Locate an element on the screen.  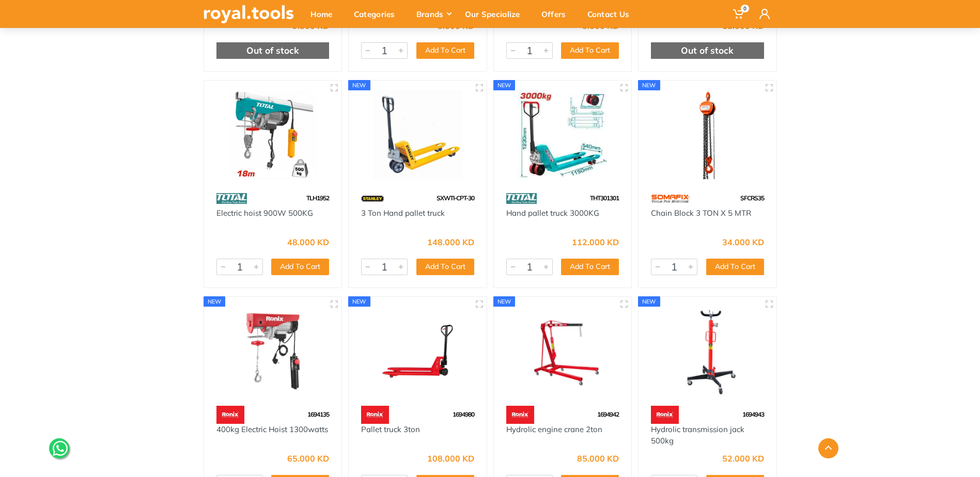
span: 1694943 is located at coordinates (753, 414).